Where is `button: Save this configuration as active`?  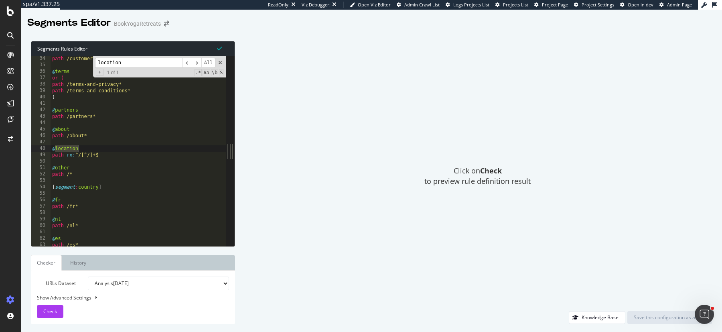
button: Save this configuration as active is located at coordinates (670, 317).